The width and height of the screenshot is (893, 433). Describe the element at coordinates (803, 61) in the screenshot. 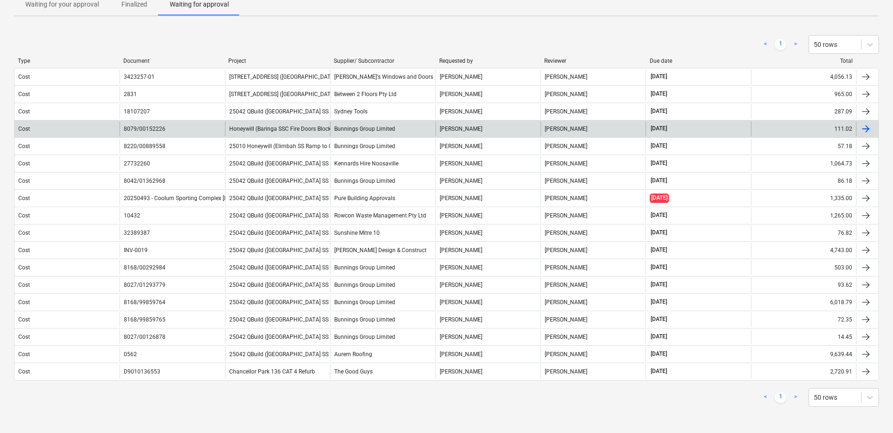

I see `div: Total` at that location.